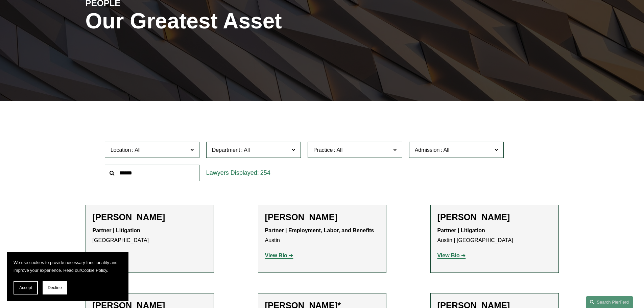 This screenshot has width=644, height=308. I want to click on button: Decline, so click(55, 288).